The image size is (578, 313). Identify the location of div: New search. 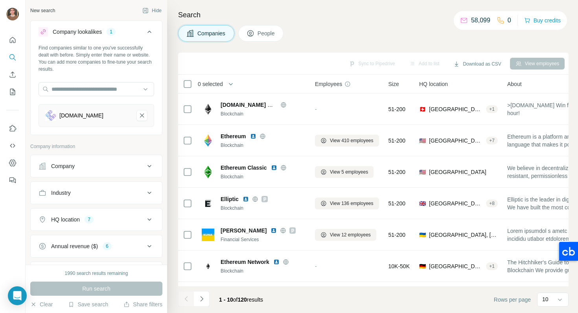
(42, 11).